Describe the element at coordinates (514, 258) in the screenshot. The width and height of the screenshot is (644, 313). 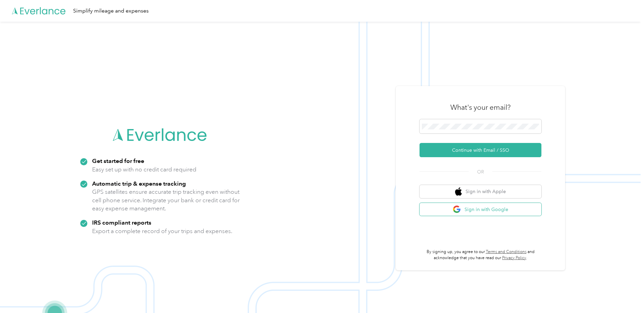
I see `a: Privacy Policy` at that location.